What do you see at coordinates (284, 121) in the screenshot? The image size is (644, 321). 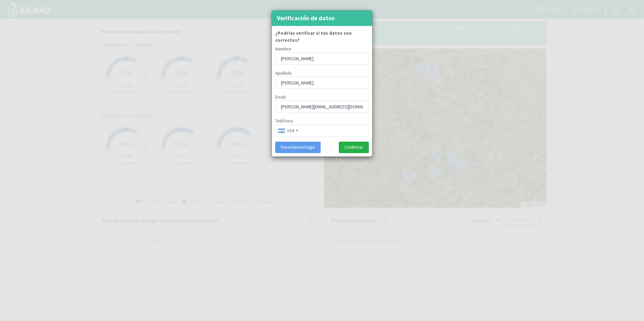 I see `span: Teléfono` at bounding box center [284, 121].